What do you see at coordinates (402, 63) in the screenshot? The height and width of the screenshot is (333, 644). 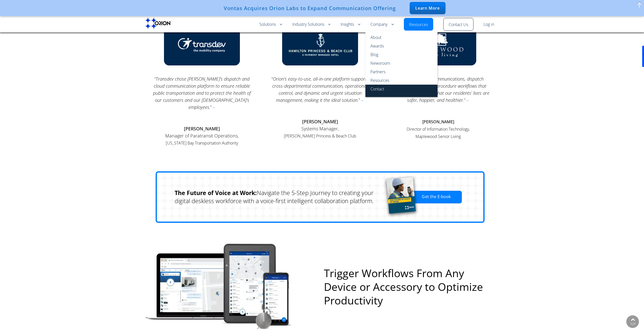 I see `a: Newsroom` at bounding box center [402, 63].